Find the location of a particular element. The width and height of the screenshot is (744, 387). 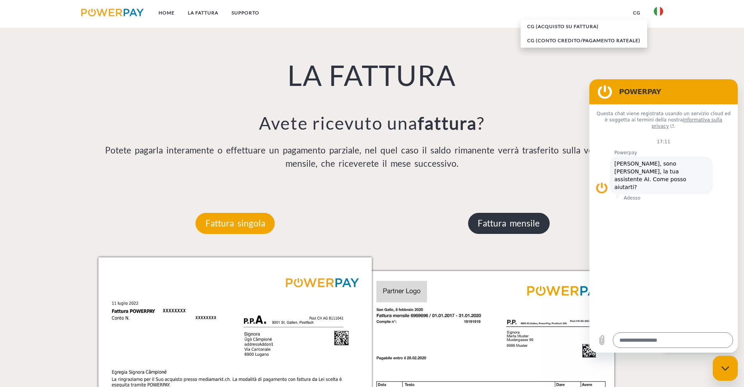

p: Potete pagarla interamente o effettuare un pagamento parziale, nel quel caso il saldo rimanente v... is located at coordinates (372, 157).